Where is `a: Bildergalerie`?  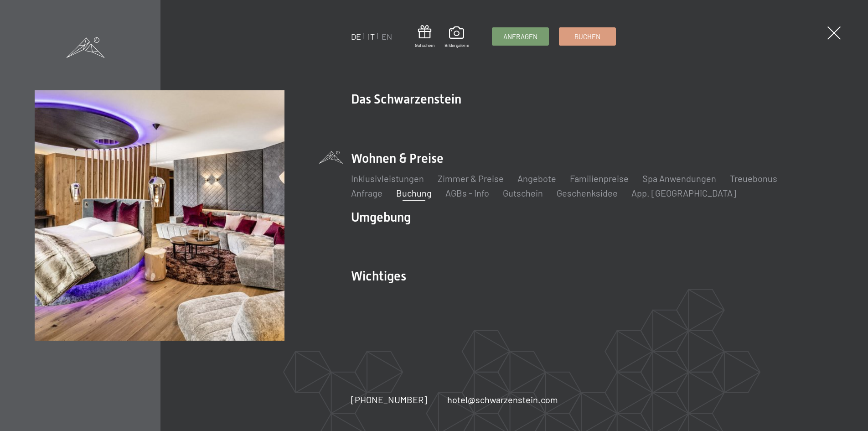 a: Bildergalerie is located at coordinates (457, 38).